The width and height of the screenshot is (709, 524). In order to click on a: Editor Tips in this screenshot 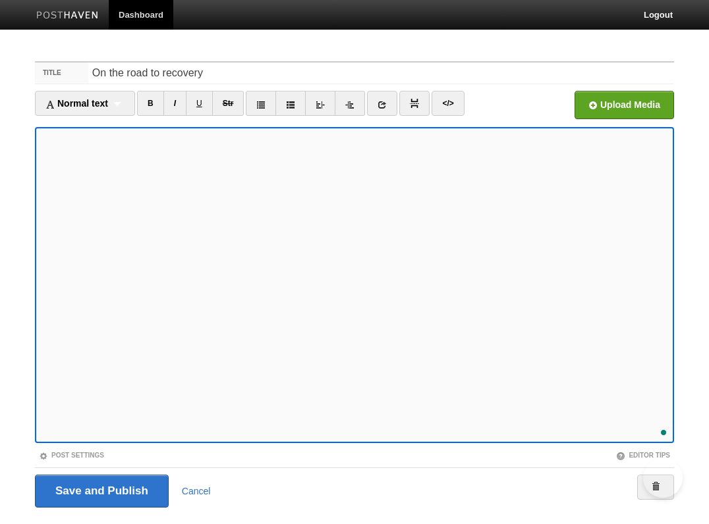, I will do `click(643, 455)`.